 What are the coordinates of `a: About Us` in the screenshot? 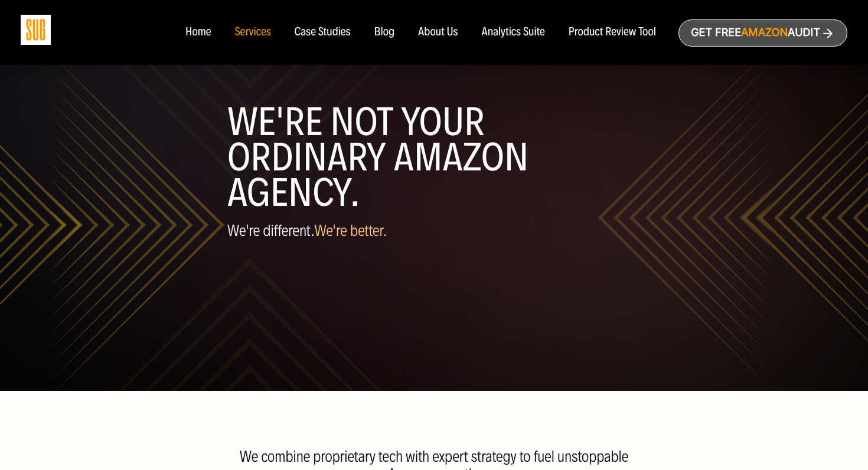 It's located at (437, 33).